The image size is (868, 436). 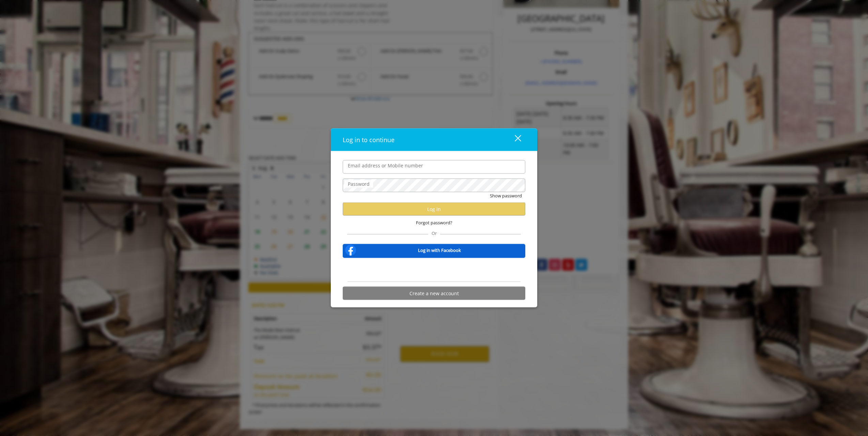 I want to click on span: Or, so click(x=434, y=233).